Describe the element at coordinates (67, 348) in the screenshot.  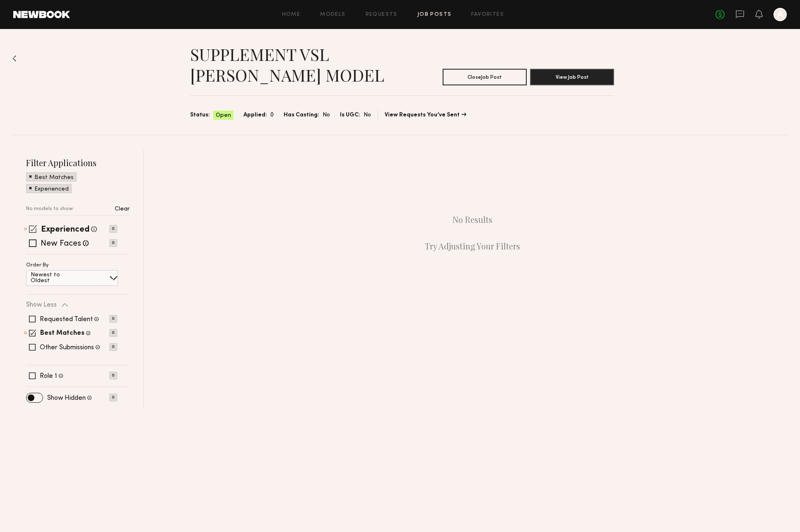
I see `label: Other Submissions` at that location.